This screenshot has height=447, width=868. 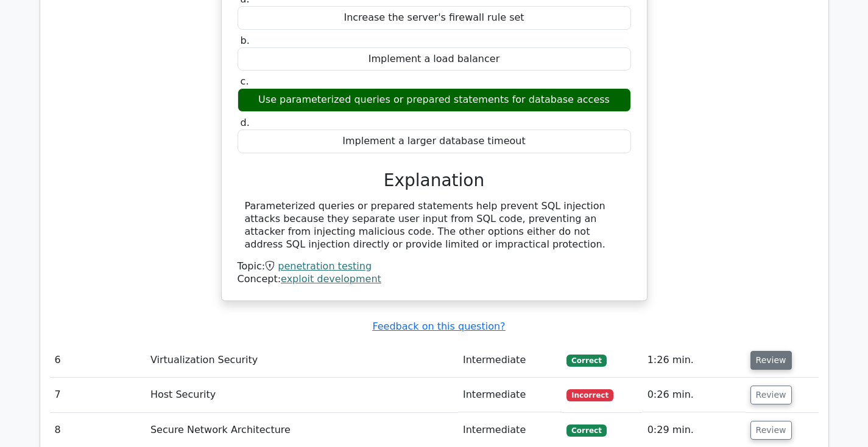 What do you see at coordinates (434, 279) in the screenshot?
I see `div: Concept:` at bounding box center [434, 279].